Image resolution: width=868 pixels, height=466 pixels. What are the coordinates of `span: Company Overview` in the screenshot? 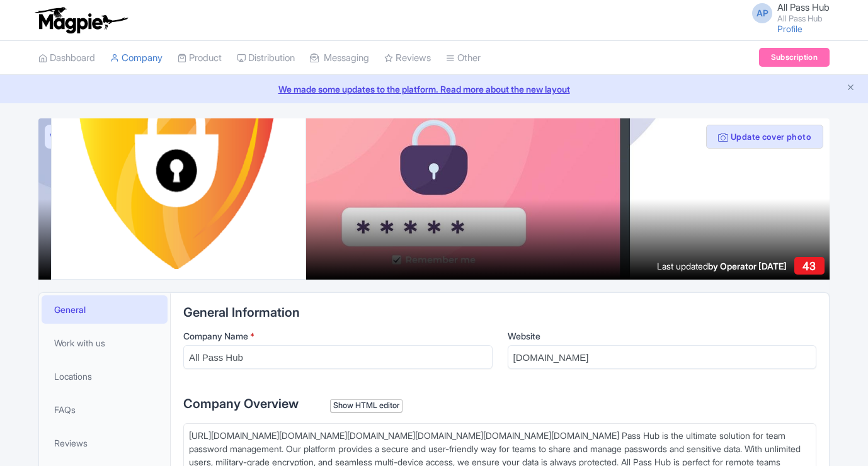 It's located at (240, 403).